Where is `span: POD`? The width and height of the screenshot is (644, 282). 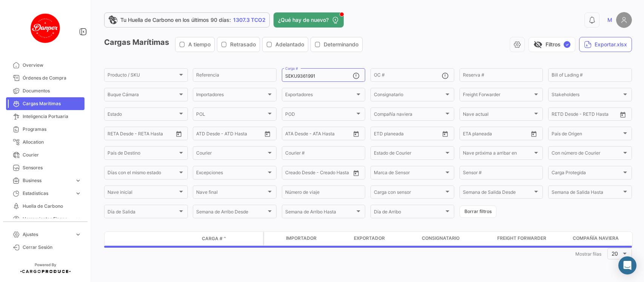 span: POD is located at coordinates (321, 115).